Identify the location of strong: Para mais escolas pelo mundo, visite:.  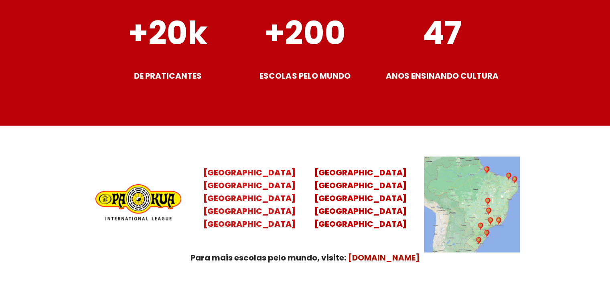
(268, 257).